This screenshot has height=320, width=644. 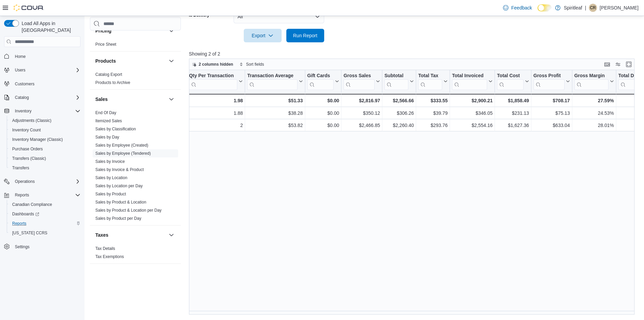 What do you see at coordinates (119, 169) in the screenshot?
I see `span: Sales by Invoice & Product` at bounding box center [119, 169].